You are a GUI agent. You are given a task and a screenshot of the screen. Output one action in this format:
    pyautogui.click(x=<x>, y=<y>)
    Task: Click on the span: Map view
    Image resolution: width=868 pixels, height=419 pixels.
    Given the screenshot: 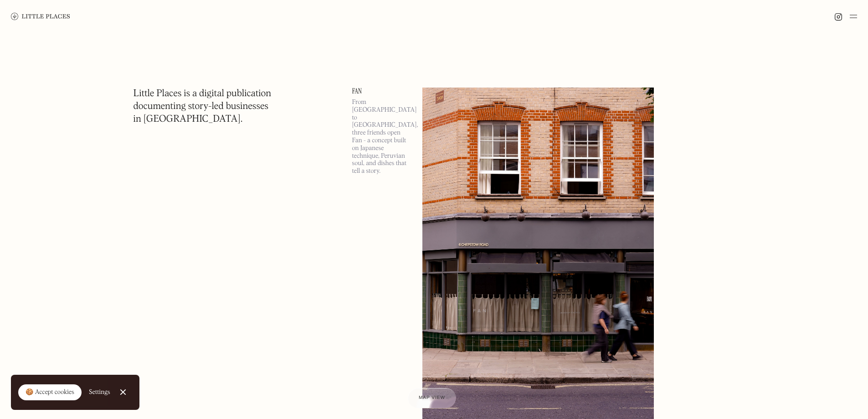 What is the action you would take?
    pyautogui.click(x=432, y=397)
    